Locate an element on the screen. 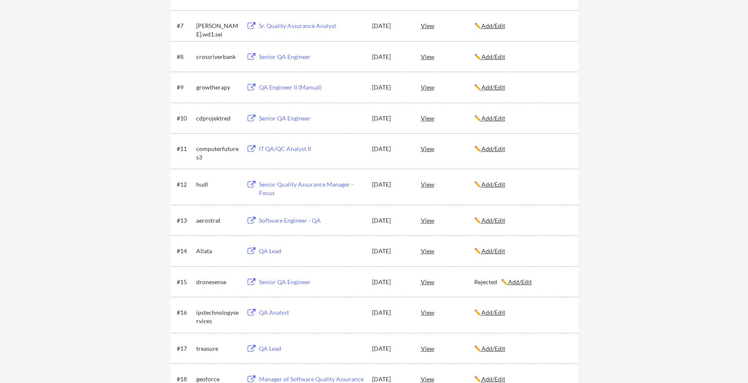  div: #17 is located at coordinates (185, 348).